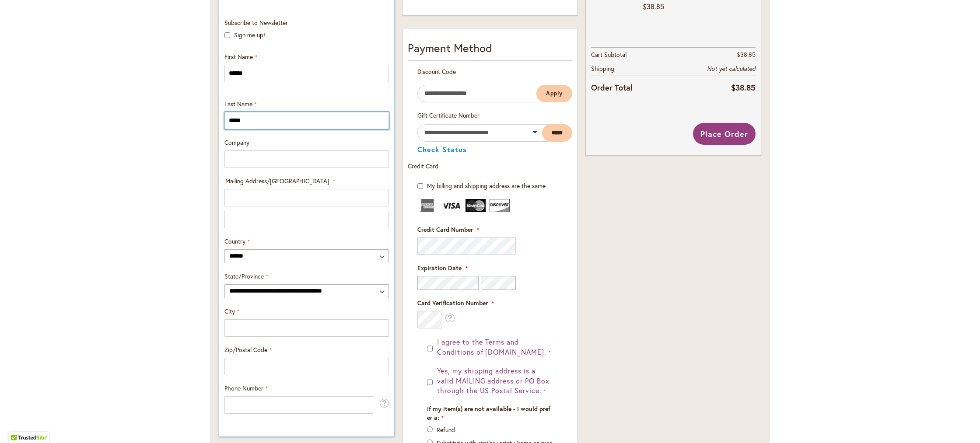 This screenshot has height=443, width=980. I want to click on span: City, so click(230, 311).